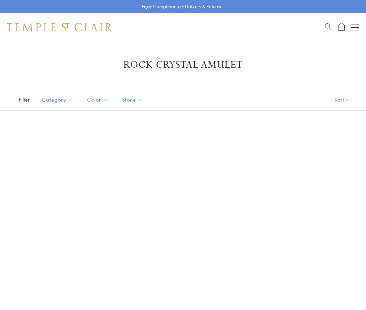 The height and width of the screenshot is (310, 366). What do you see at coordinates (343, 99) in the screenshot?
I see `button: Show sort by` at bounding box center [343, 99].